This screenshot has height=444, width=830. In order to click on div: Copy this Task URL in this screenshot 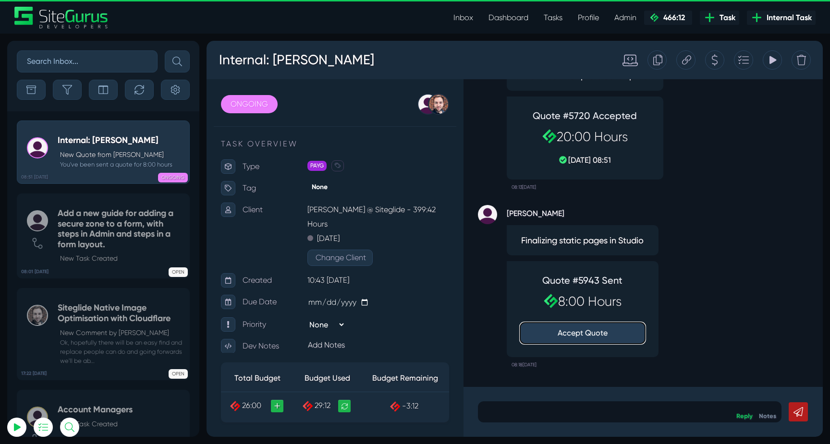, I will do `click(479, 19)`.